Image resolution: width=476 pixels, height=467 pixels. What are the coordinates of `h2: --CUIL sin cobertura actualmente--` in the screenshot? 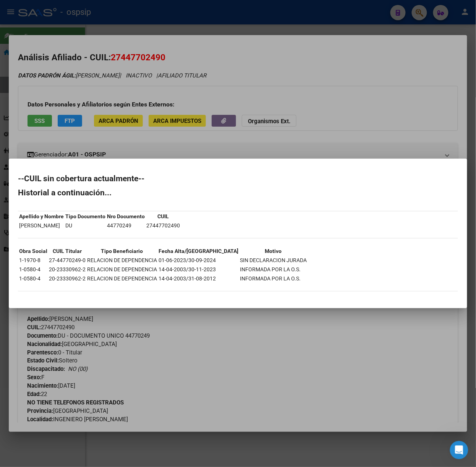 It's located at (238, 179).